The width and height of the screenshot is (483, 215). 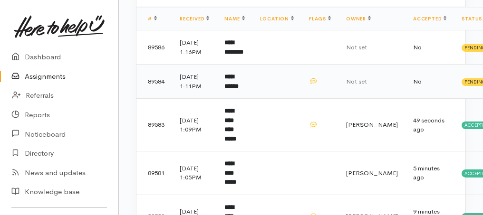 What do you see at coordinates (194, 19) in the screenshot?
I see `a: Received` at bounding box center [194, 19].